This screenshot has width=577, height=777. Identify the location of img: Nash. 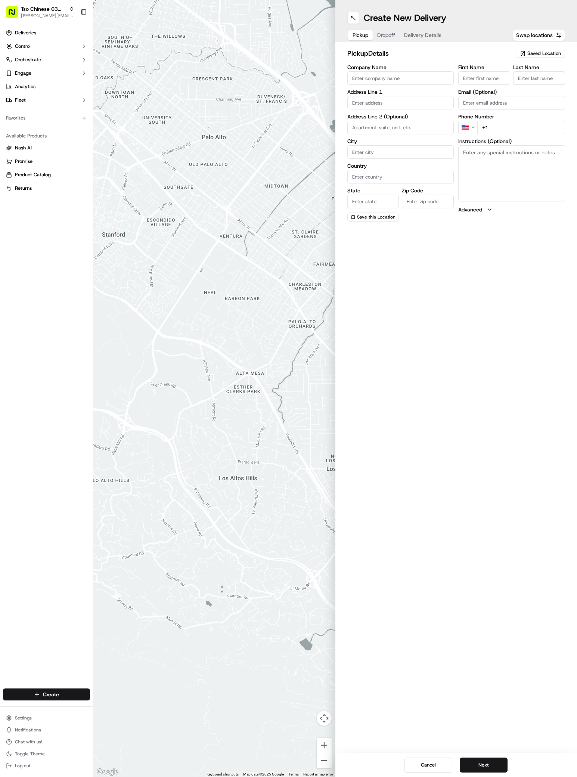
(15, 15).